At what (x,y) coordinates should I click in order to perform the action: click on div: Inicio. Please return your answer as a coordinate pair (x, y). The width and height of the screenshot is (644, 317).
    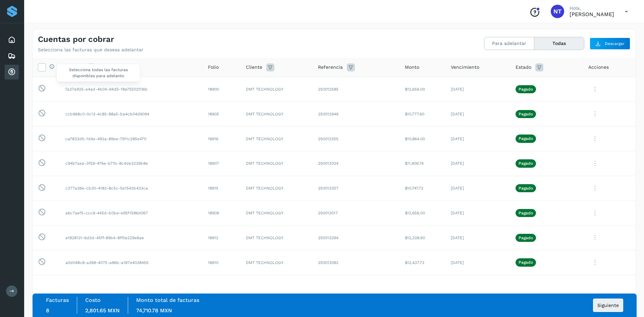
    Looking at the image, I should click on (12, 40).